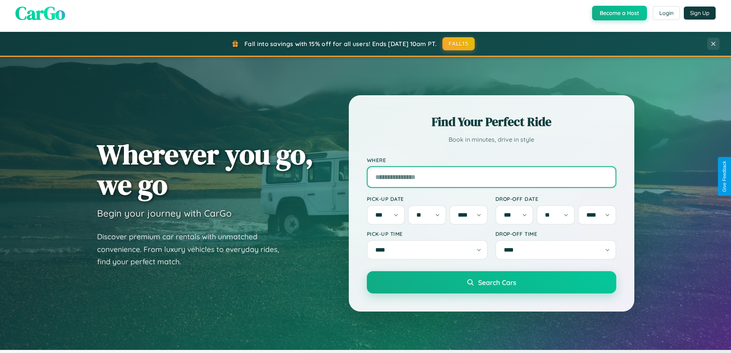 This screenshot has height=353, width=731. What do you see at coordinates (556, 233) in the screenshot?
I see `label: Drop-off Time` at bounding box center [556, 233].